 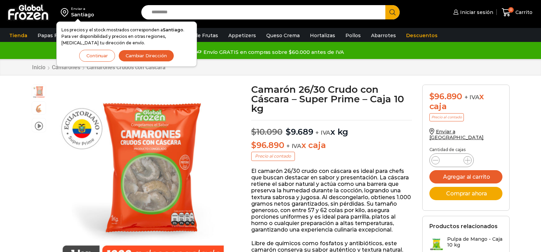 I want to click on a: Camarones Crudos con Cáscara, so click(x=126, y=67).